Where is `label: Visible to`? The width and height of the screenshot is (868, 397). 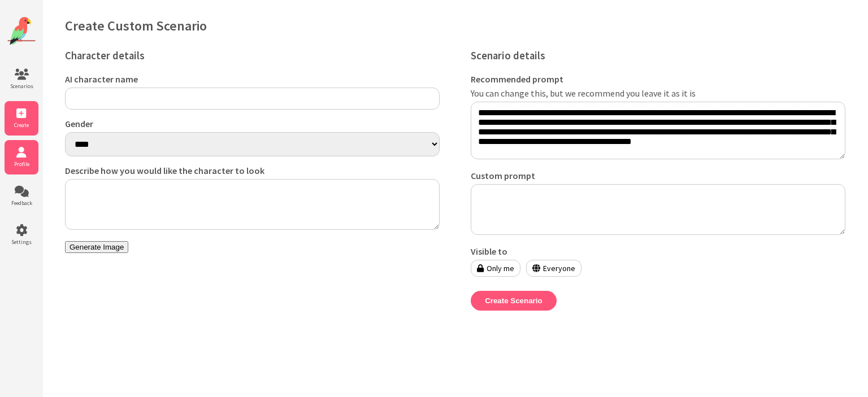 label: Visible to is located at coordinates (658, 251).